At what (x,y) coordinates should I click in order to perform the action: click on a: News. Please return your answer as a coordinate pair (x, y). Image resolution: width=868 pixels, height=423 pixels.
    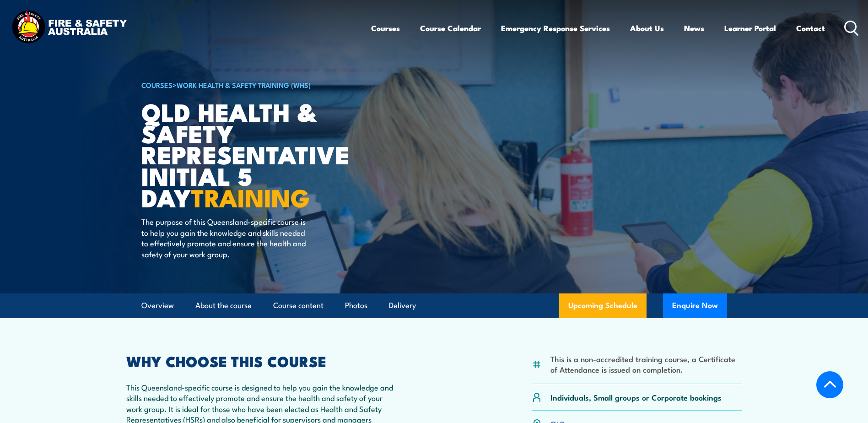
    Looking at the image, I should click on (694, 28).